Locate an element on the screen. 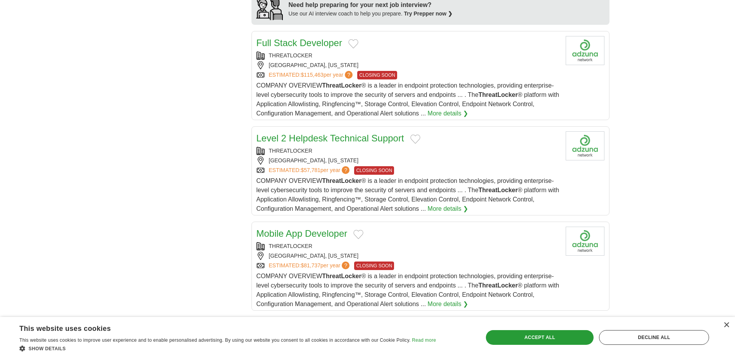 This screenshot has width=735, height=358. span: This website uses cookies to improve user experience and to enable personalised advertising. By u... is located at coordinates (215, 340).